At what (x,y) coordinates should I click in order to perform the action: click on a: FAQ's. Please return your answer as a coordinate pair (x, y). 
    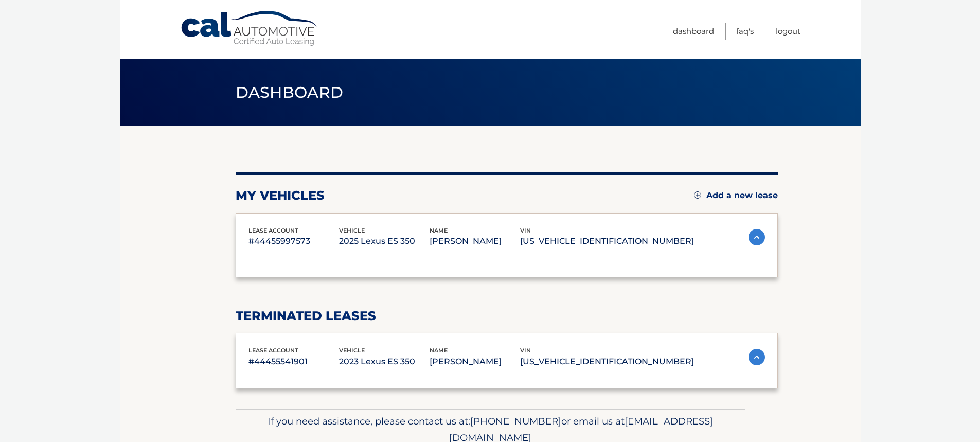
    Looking at the image, I should click on (745, 31).